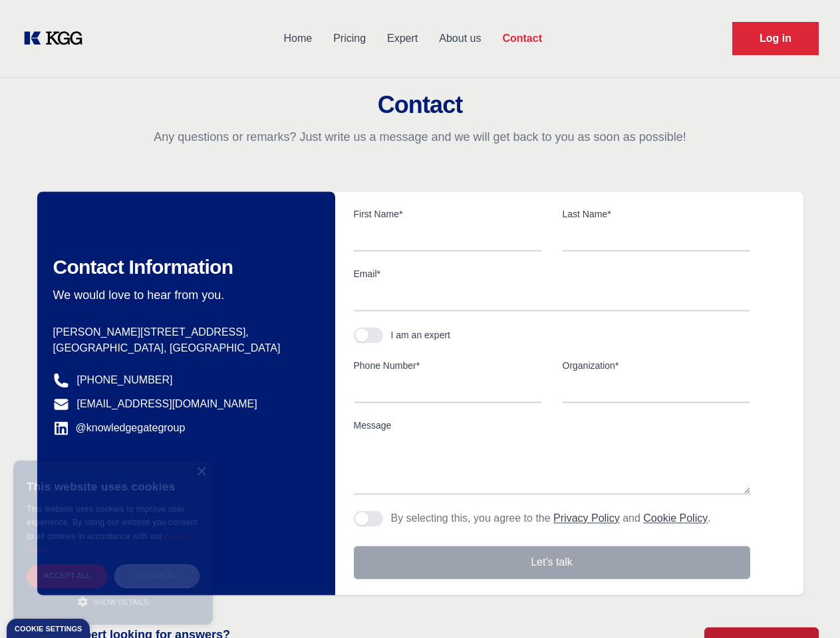 The image size is (840, 638). Describe the element at coordinates (48, 629) in the screenshot. I see `div: Cookie settings` at that location.